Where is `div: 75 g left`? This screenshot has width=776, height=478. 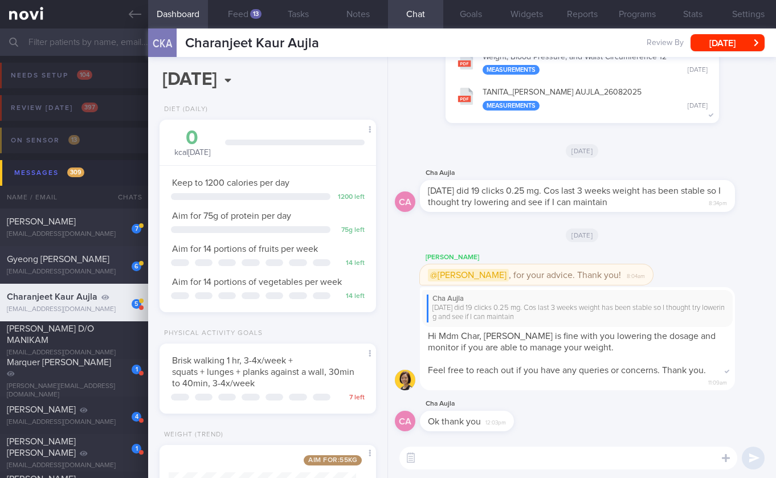
div: 75 g left is located at coordinates (350, 230).